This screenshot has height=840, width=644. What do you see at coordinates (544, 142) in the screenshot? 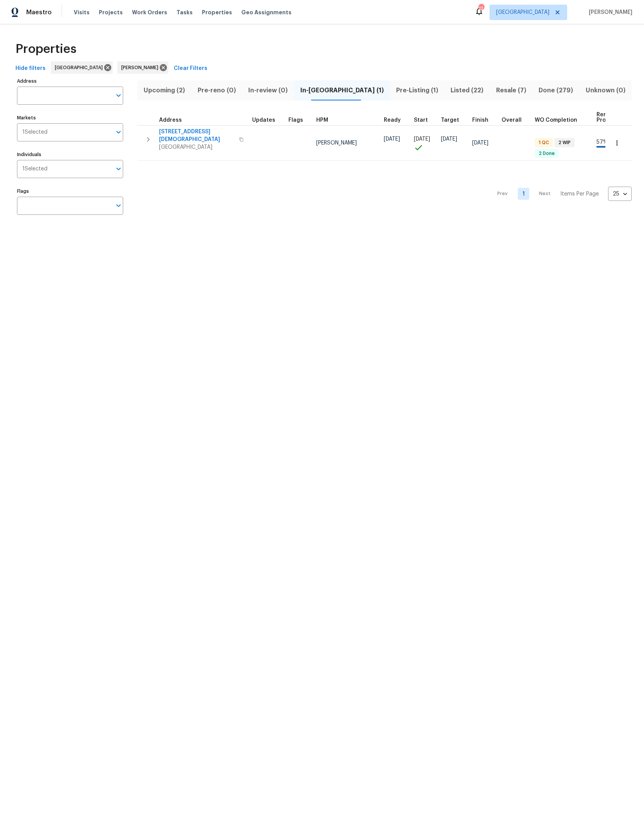
I see `span: 1 QC` at bounding box center [544, 142].